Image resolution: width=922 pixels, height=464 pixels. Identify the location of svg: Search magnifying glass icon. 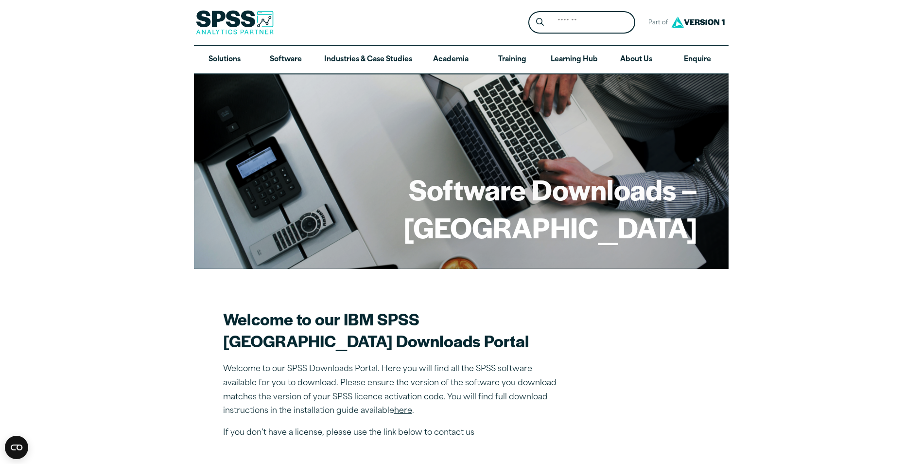
(540, 22).